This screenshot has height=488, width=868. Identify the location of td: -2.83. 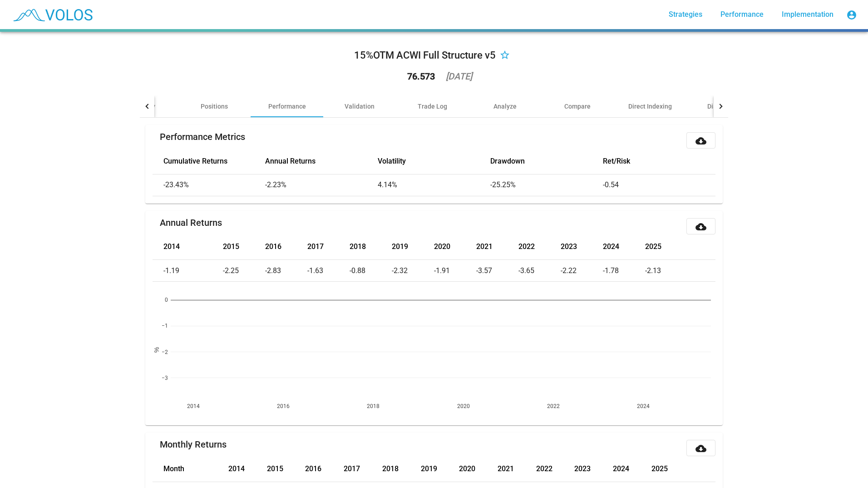
(286, 271).